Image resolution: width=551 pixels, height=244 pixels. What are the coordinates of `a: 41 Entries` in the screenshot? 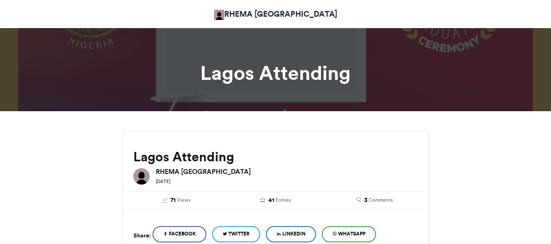 It's located at (275, 201).